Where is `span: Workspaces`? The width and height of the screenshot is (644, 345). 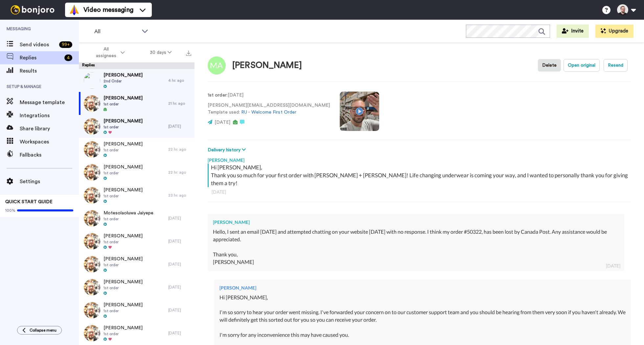 span: Workspaces is located at coordinates (49, 142).